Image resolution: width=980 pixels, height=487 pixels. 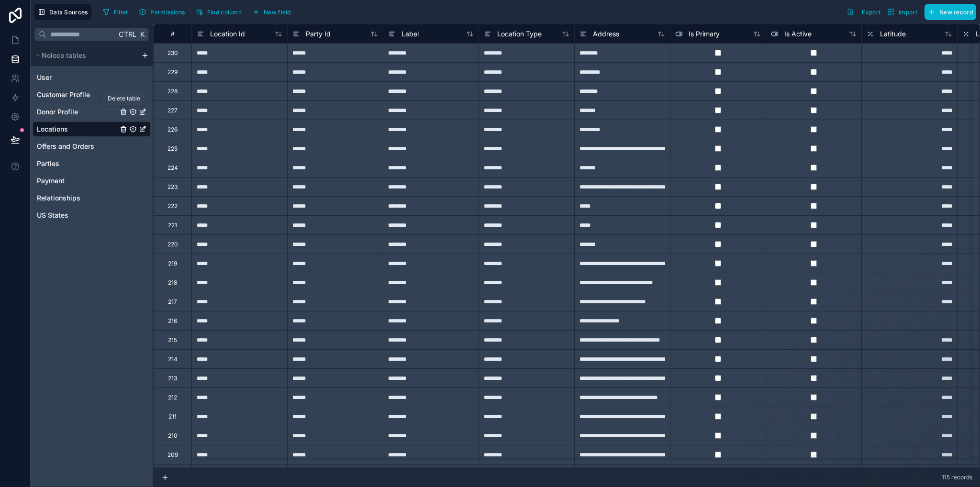 What do you see at coordinates (318, 34) in the screenshot?
I see `span: Party Id` at bounding box center [318, 34].